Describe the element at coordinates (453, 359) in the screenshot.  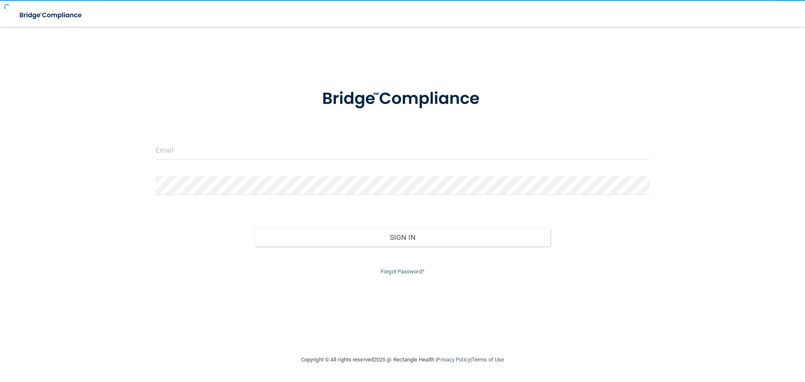
I see `a: Privacy Policy` at that location.